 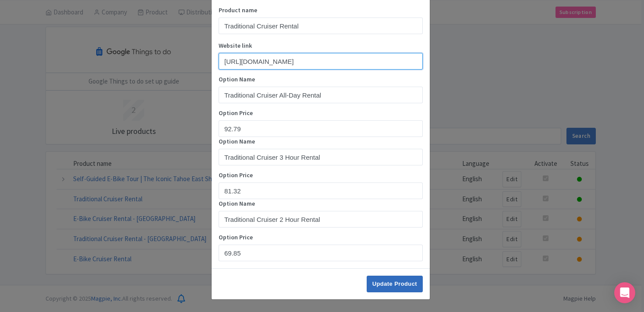 What do you see at coordinates (321, 26) in the screenshot?
I see `input: Product name` at bounding box center [321, 26].